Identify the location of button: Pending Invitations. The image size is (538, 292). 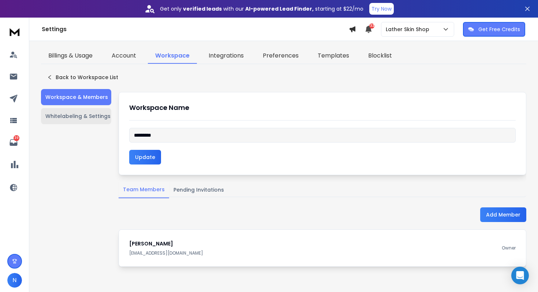
(199, 190).